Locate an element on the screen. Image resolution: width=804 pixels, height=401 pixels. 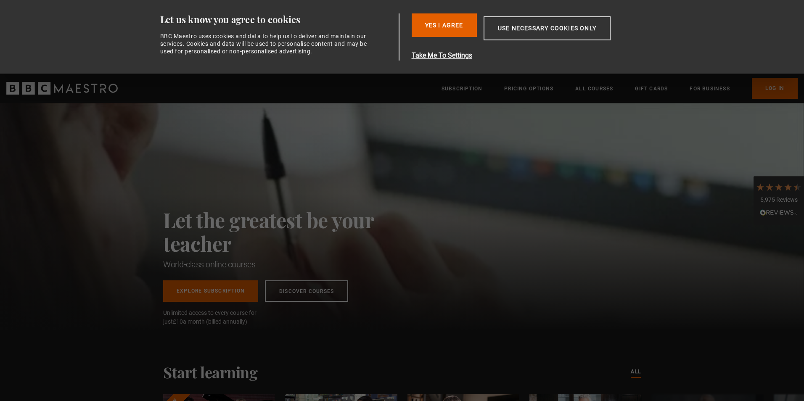
span: £10 is located at coordinates (178, 322).